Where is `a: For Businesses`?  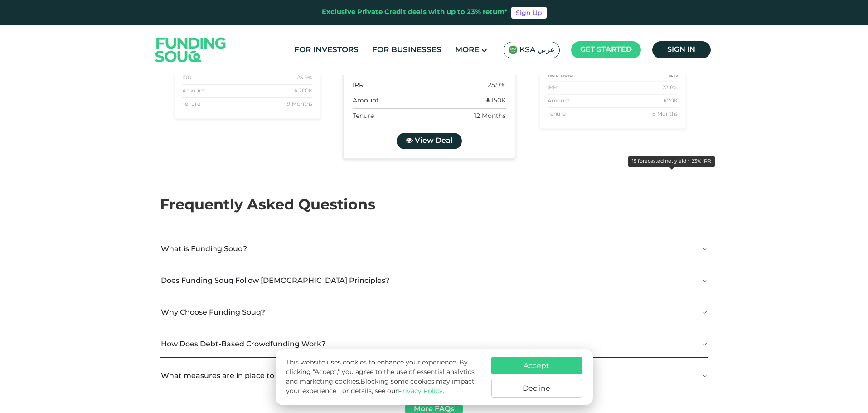 a: For Businesses is located at coordinates (406, 50).